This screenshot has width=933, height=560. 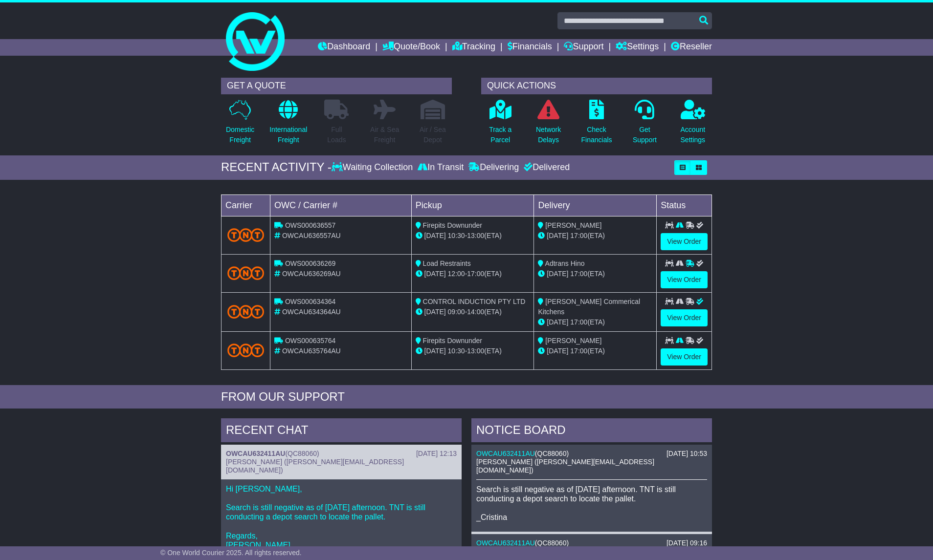 What do you see at coordinates (472, 205) in the screenshot?
I see `td: Pickup` at bounding box center [472, 205].